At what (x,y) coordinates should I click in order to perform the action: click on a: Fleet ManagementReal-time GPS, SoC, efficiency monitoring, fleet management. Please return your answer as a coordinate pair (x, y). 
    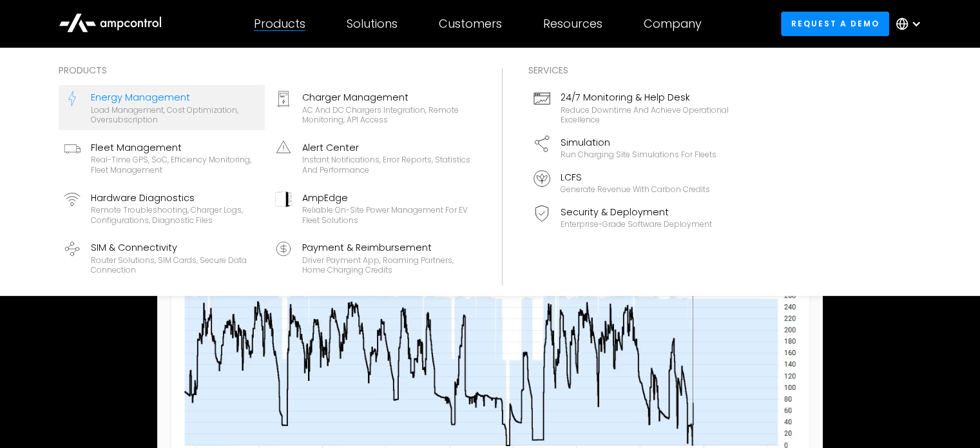
    Looking at the image, I should click on (162, 158).